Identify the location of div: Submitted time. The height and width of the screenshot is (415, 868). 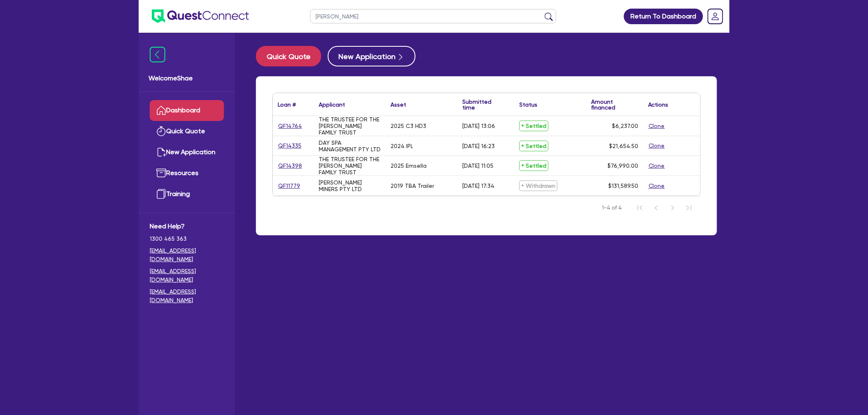
(482, 105).